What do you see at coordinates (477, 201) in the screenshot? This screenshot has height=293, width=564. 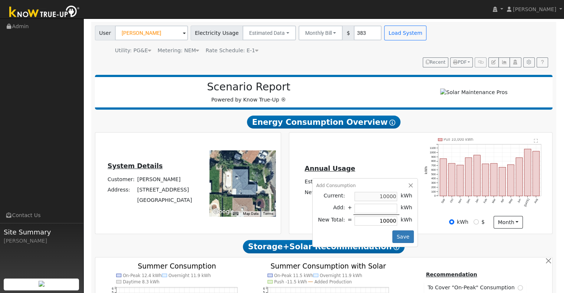 I see `text: Jan` at bounding box center [477, 201].